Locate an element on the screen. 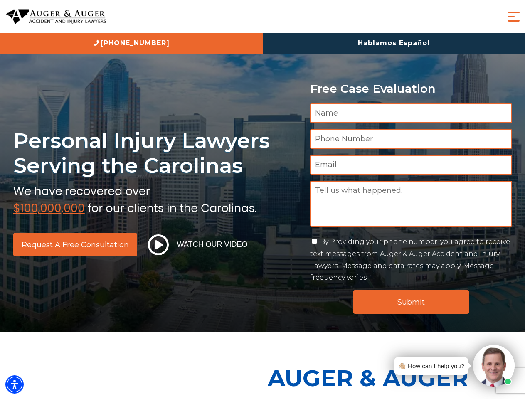 This screenshot has width=525, height=399. label: By Providing your phone number, you agree to receive text messages from Auger & Auger Accident an... is located at coordinates (410, 260).